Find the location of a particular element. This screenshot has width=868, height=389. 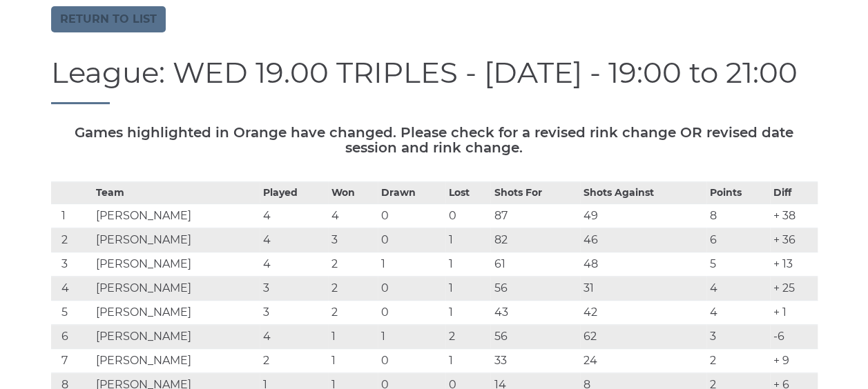

th: Shots For is located at coordinates (534, 194).